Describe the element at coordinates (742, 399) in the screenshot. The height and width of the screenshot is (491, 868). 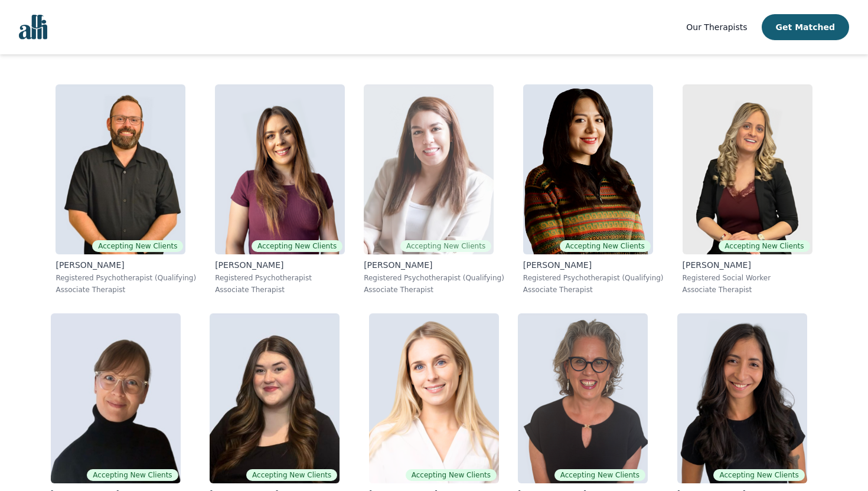
I see `img: Natalia_Sarmiento` at that location.